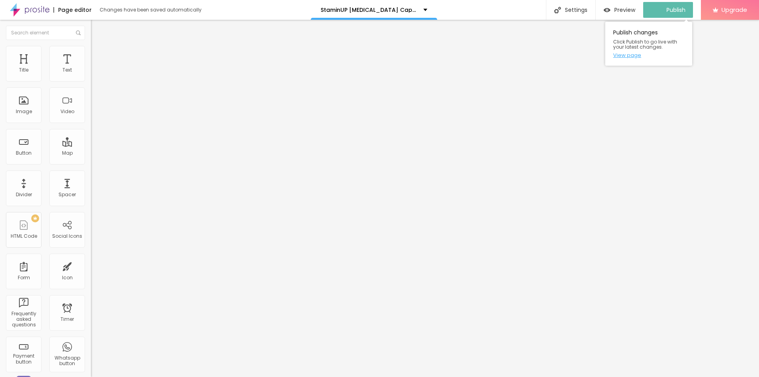 The width and height of the screenshot is (759, 377). What do you see at coordinates (620, 10) in the screenshot?
I see `button: Preview` at bounding box center [620, 10].